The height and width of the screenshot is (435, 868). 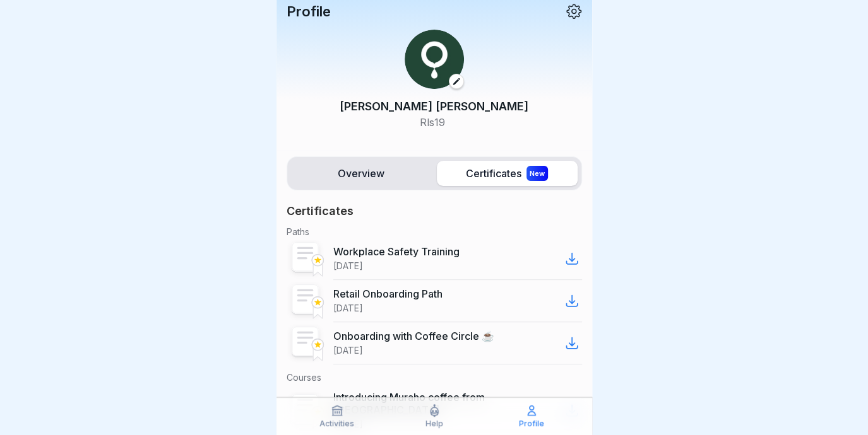 I want to click on p: Rls19, so click(x=434, y=122).